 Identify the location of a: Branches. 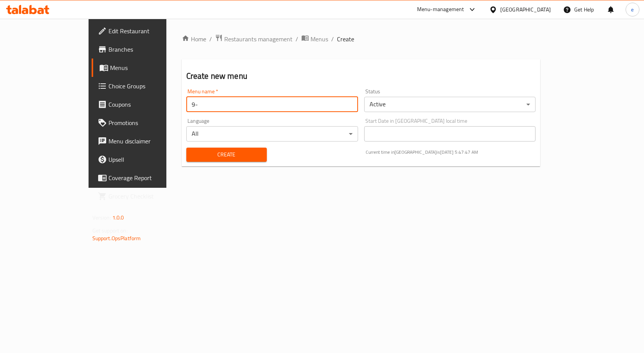
(144, 49).